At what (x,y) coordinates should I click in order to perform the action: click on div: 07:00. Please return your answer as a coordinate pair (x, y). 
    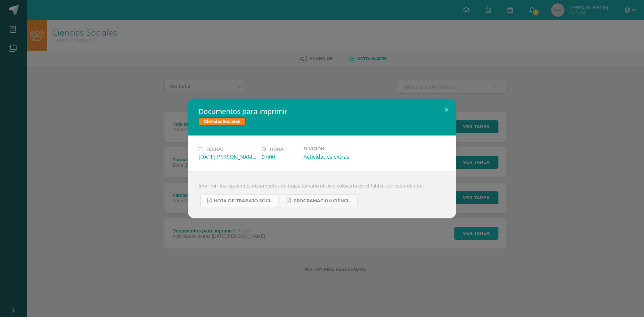
    Looking at the image, I should click on (280, 157).